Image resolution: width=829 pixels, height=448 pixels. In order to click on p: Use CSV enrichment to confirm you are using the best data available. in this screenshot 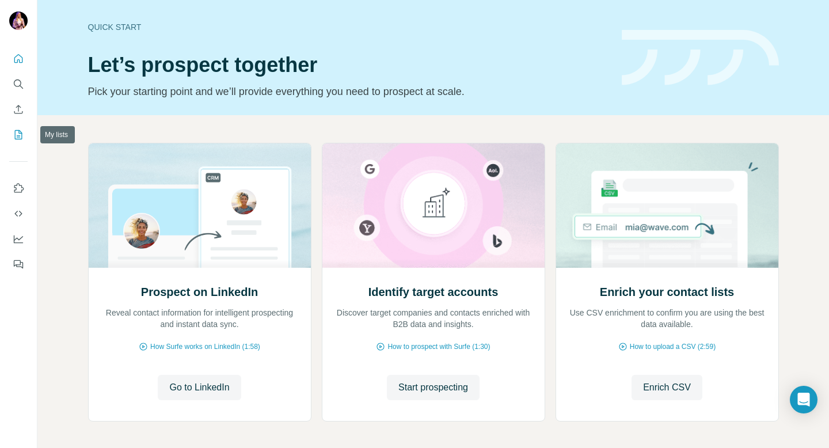, I will do `click(667, 318)`.